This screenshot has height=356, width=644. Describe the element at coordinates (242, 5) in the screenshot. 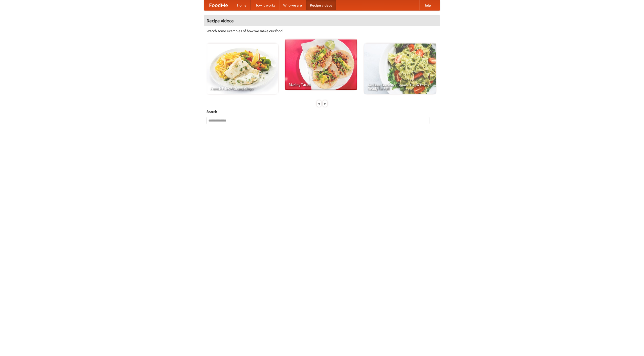

I see `a: Home` at that location.